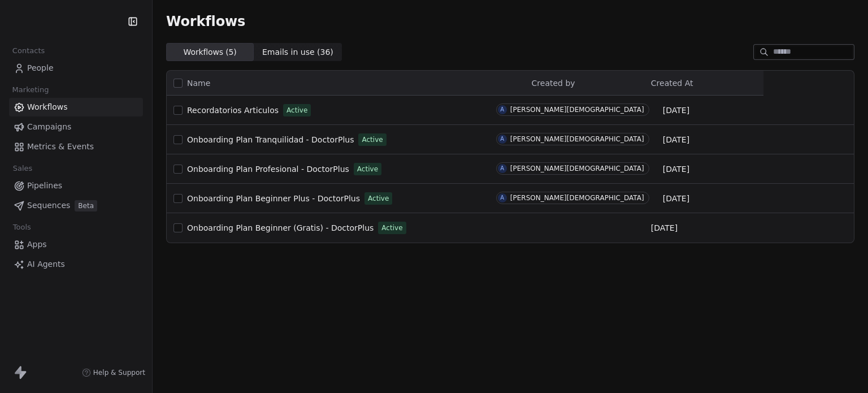  I want to click on span: Campaigns, so click(49, 127).